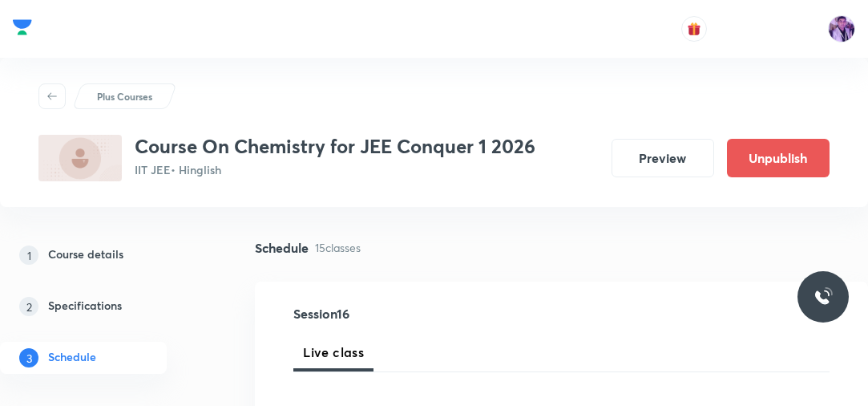 This screenshot has height=406, width=868. I want to click on p: IIT JEE • Hinglish, so click(335, 169).